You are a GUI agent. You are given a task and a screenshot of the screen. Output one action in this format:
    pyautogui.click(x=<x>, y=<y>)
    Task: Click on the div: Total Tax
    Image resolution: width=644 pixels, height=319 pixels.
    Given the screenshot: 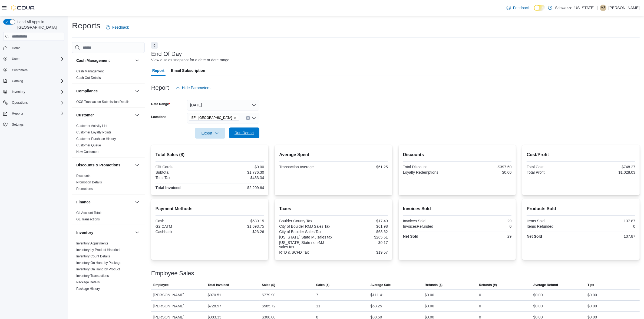 What is the action you would take?
    pyautogui.click(x=182, y=178)
    